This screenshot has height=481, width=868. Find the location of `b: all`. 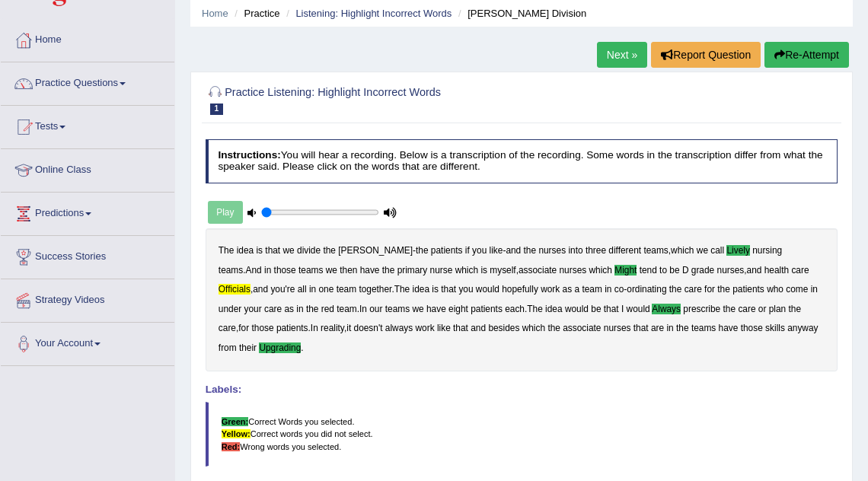

b: all is located at coordinates (302, 289).